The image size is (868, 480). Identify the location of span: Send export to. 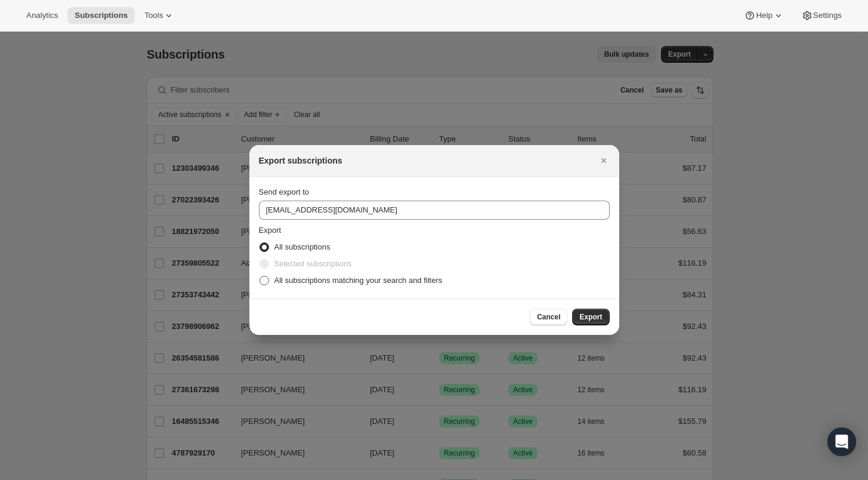
(284, 191).